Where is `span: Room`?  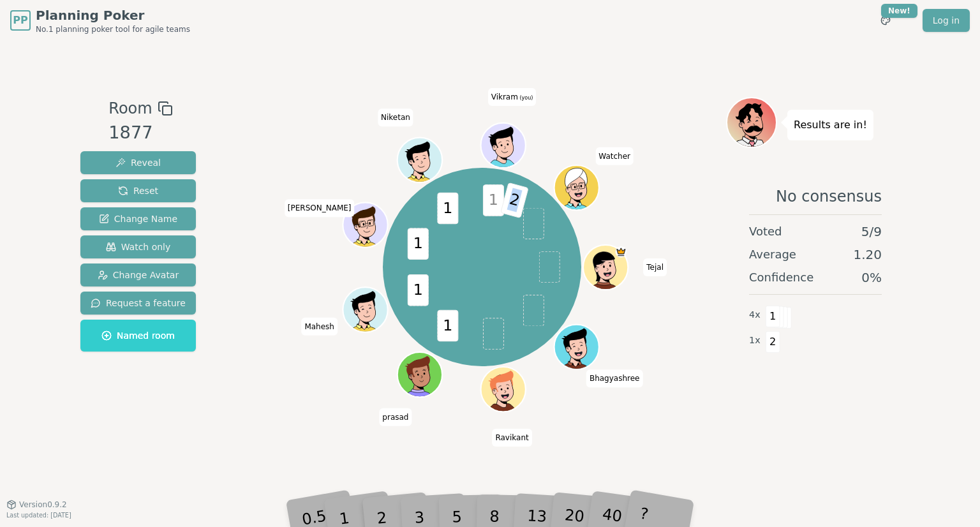 span: Room is located at coordinates (130, 108).